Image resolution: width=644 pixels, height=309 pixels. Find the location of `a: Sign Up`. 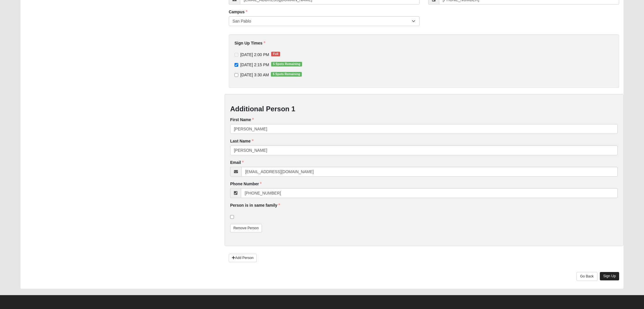

a: Sign Up is located at coordinates (610, 276).